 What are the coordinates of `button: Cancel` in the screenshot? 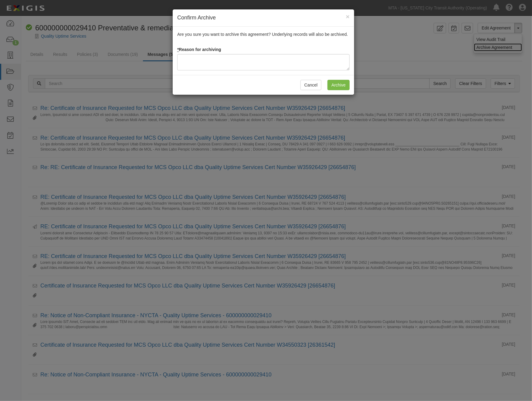 It's located at (311, 85).